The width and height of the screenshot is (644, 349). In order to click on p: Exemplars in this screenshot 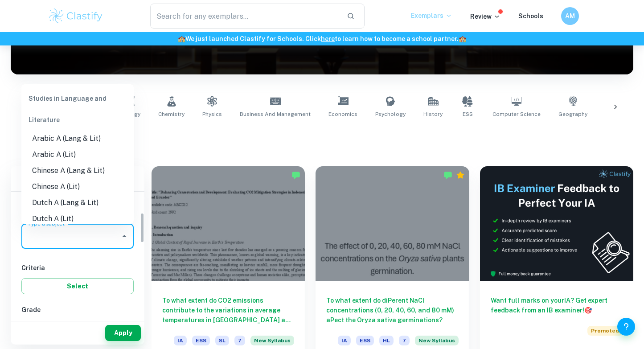, I will do `click(431, 15)`.